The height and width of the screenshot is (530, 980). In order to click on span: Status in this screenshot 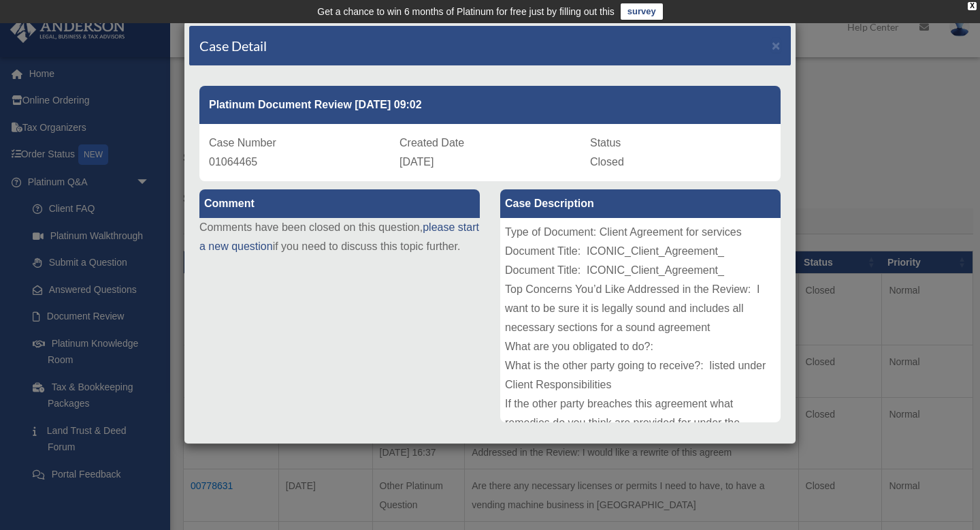, I will do `click(605, 143)`.